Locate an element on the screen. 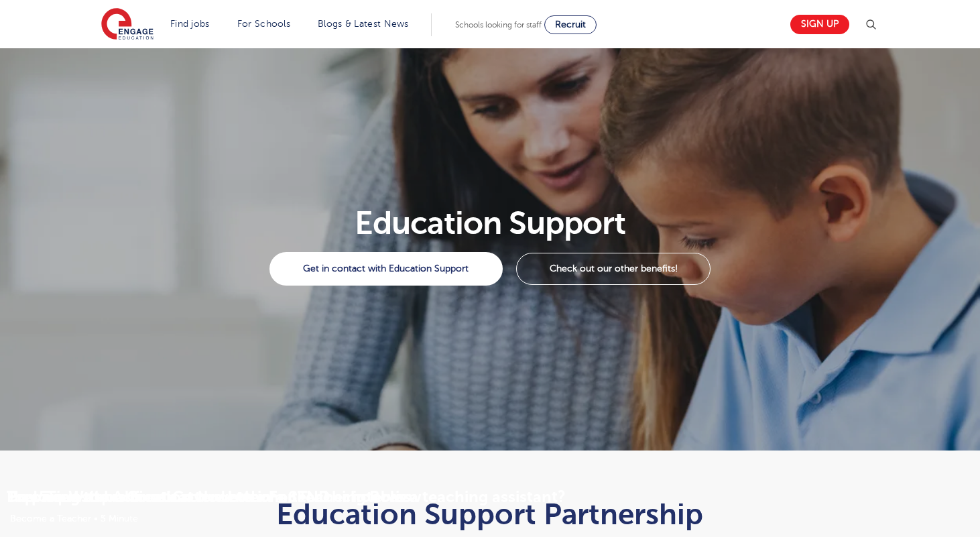  img: Engage Education is located at coordinates (127, 25).